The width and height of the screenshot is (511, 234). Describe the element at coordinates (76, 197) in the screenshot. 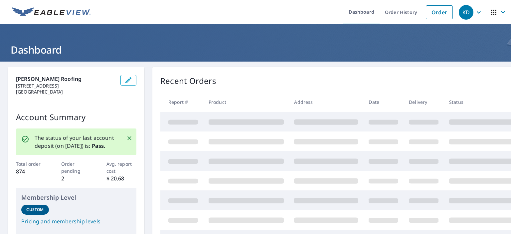

I see `p: Membership Level` at that location.